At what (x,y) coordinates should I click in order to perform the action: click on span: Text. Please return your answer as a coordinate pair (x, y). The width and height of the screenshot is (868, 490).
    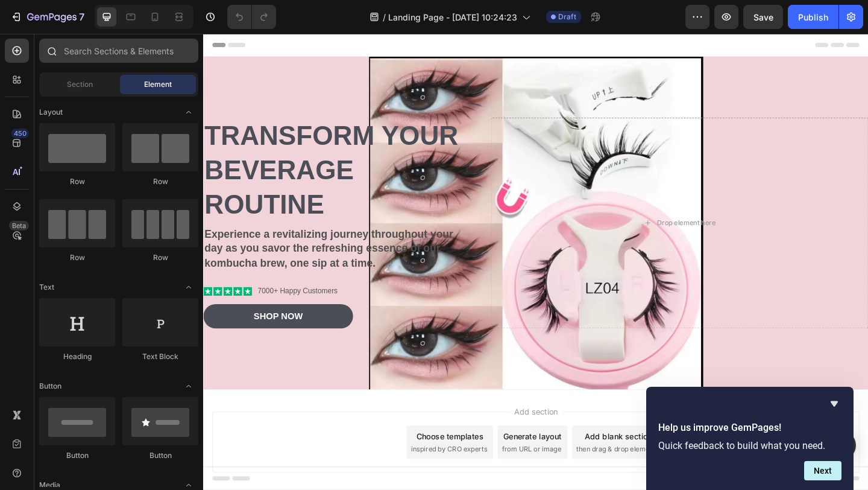
    Looking at the image, I should click on (46, 287).